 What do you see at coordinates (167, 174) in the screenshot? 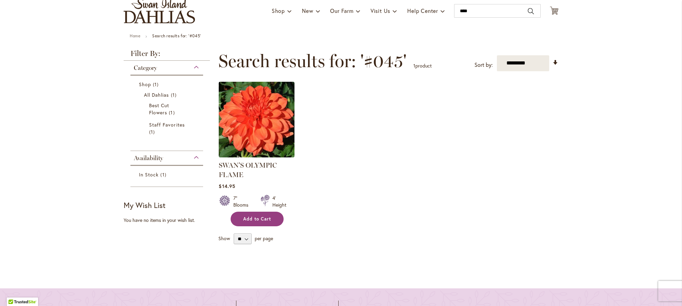
I see `a: In Stock 1` at bounding box center [167, 174].